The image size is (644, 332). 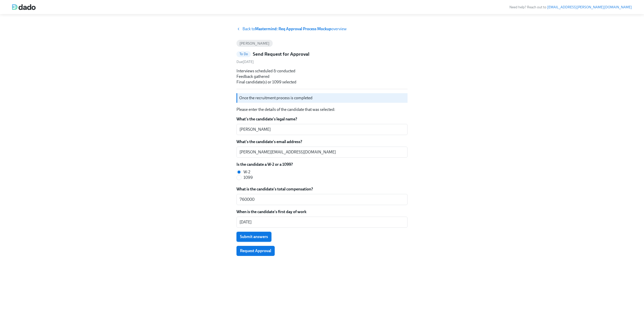 What do you see at coordinates (322, 212) in the screenshot?
I see `label: When is the candidate's first day of work` at bounding box center [322, 212].